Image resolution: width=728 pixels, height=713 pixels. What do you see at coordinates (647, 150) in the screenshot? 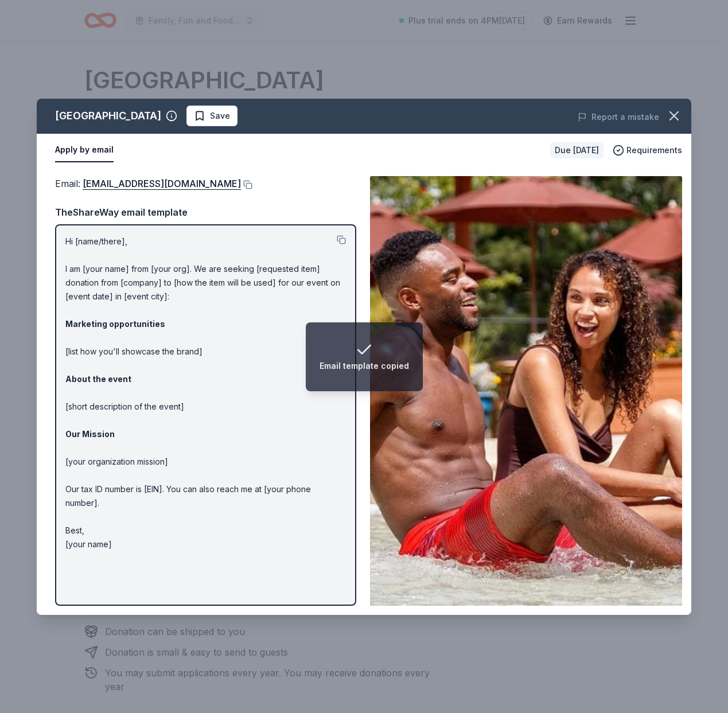
I see `button: Requirements` at bounding box center [647, 150].